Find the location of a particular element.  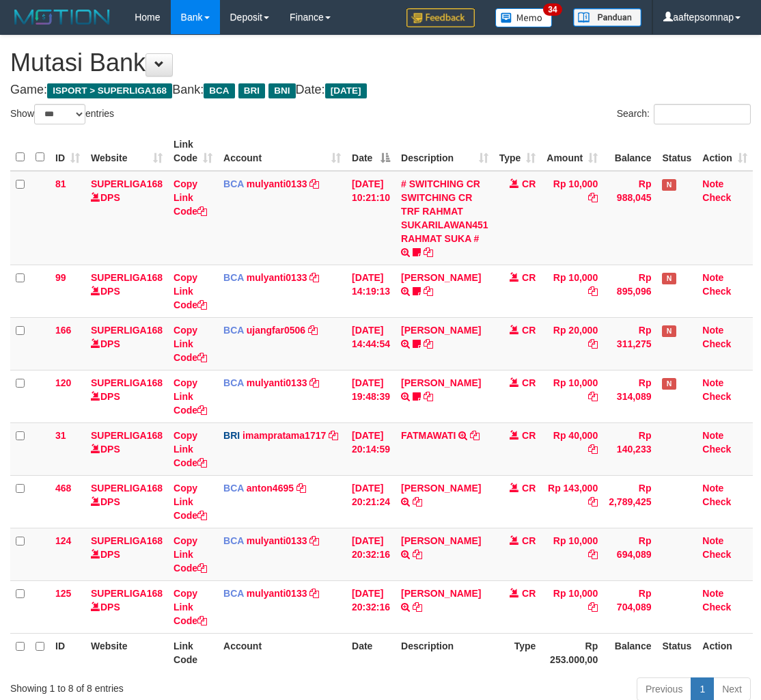

a: Copy anton4695 to clipboard is located at coordinates (302, 488).